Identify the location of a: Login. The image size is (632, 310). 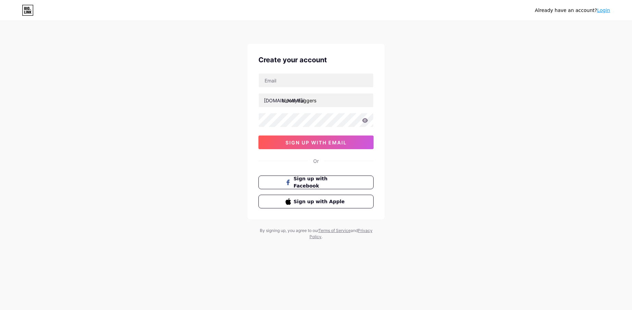
(603, 10).